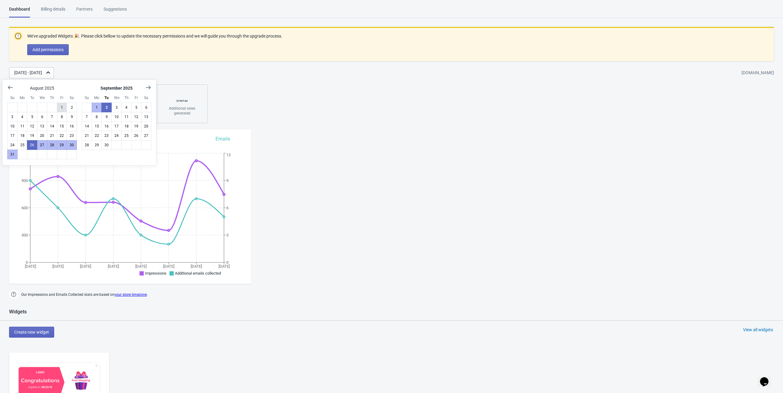 This screenshot has height=393, width=783. I want to click on tspan: 600, so click(25, 208).